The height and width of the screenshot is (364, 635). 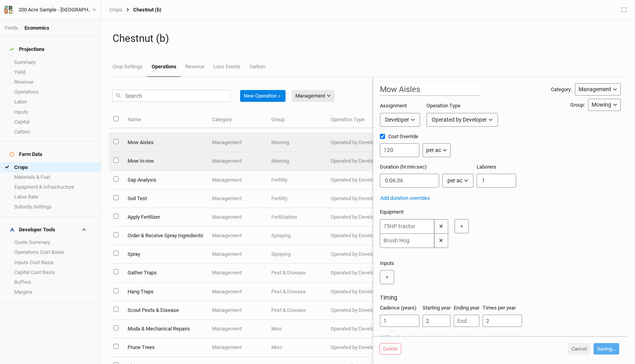 What do you see at coordinates (165, 143) in the screenshot?
I see `td: Mow Aisles` at bounding box center [165, 143].